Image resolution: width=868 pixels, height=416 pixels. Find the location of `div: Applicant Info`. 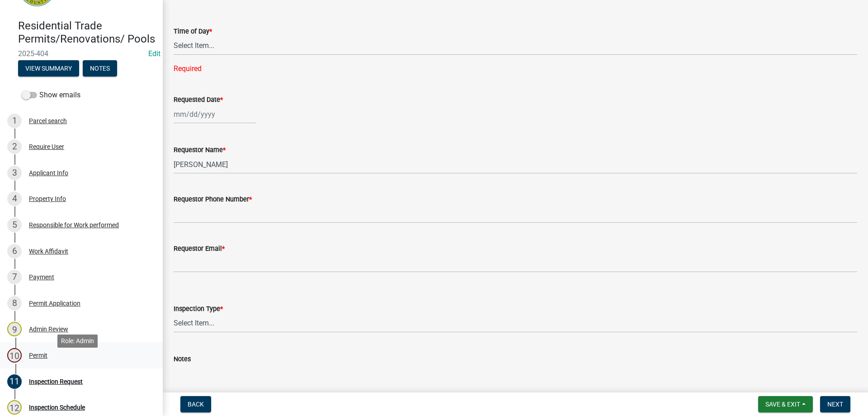

div: Applicant Info is located at coordinates (48, 173).